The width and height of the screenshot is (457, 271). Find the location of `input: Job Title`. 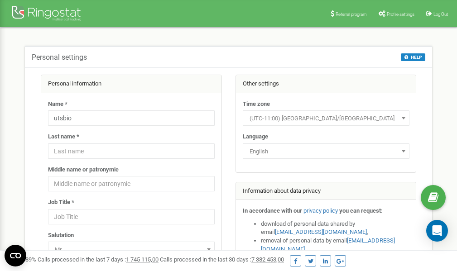

input: Job Title is located at coordinates (131, 217).